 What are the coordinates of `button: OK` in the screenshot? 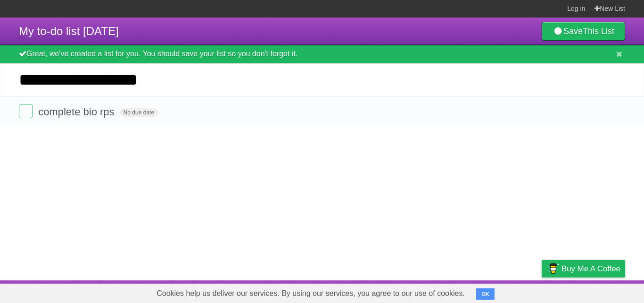 It's located at (485, 294).